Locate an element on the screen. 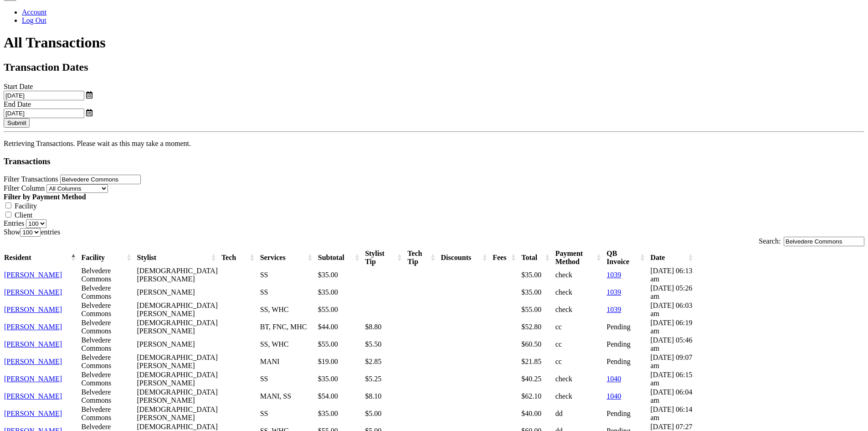 Image resolution: width=868 pixels, height=431 pixels. p: Retrieving Transactions. Please wait as this may take a moment. is located at coordinates (434, 144).